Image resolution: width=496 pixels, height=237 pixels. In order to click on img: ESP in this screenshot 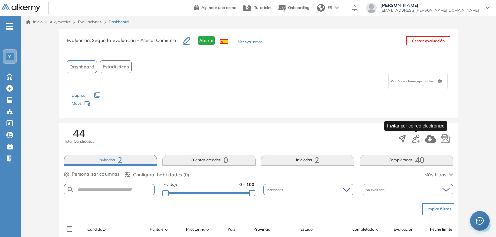, I will do `click(224, 42)`.